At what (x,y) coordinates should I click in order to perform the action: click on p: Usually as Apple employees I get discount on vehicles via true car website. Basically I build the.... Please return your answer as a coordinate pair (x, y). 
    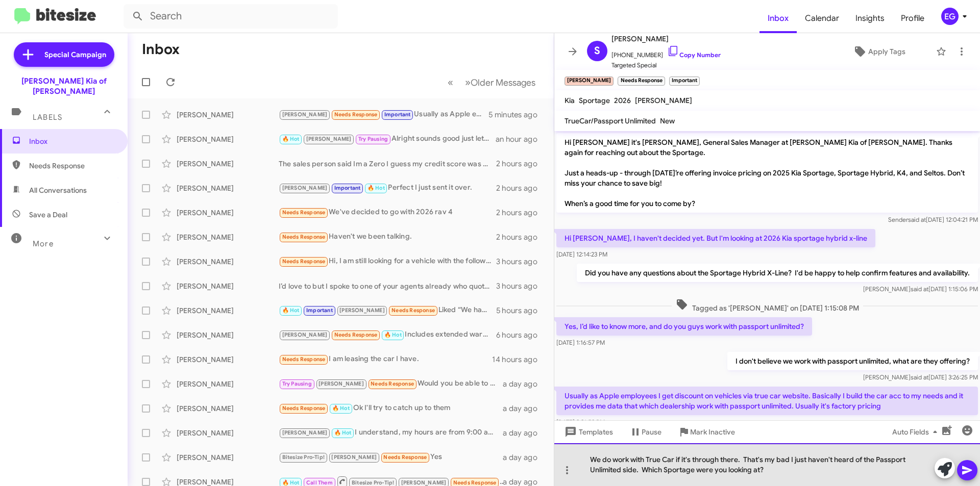
    Looking at the image, I should click on (767, 401).